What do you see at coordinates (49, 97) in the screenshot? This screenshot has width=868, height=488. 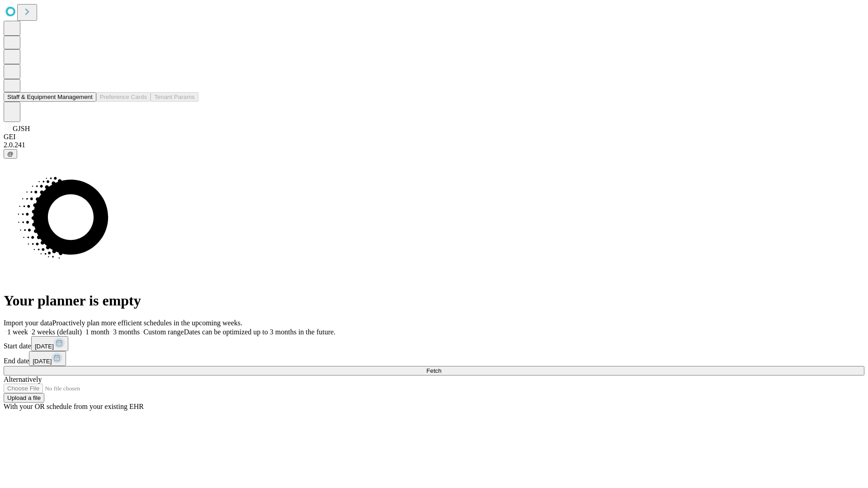 I see `button: Staff & Equipment Management` at bounding box center [49, 97].